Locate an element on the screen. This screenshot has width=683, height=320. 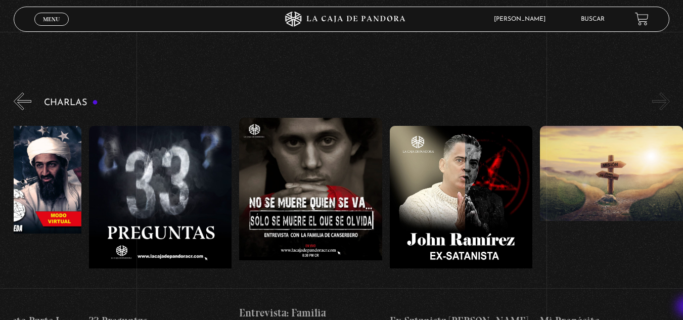
span: Cerrar is located at coordinates (51, 28).